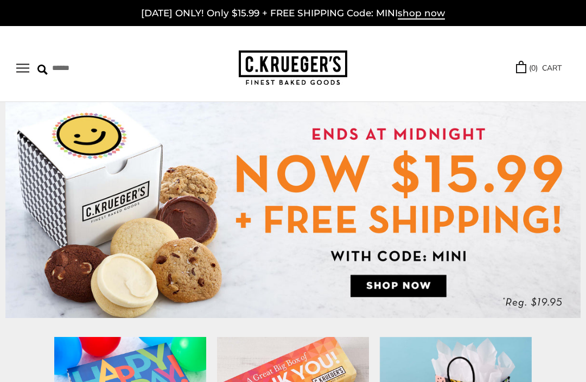 The width and height of the screenshot is (586, 382). I want to click on button: Open navigation, so click(23, 68).